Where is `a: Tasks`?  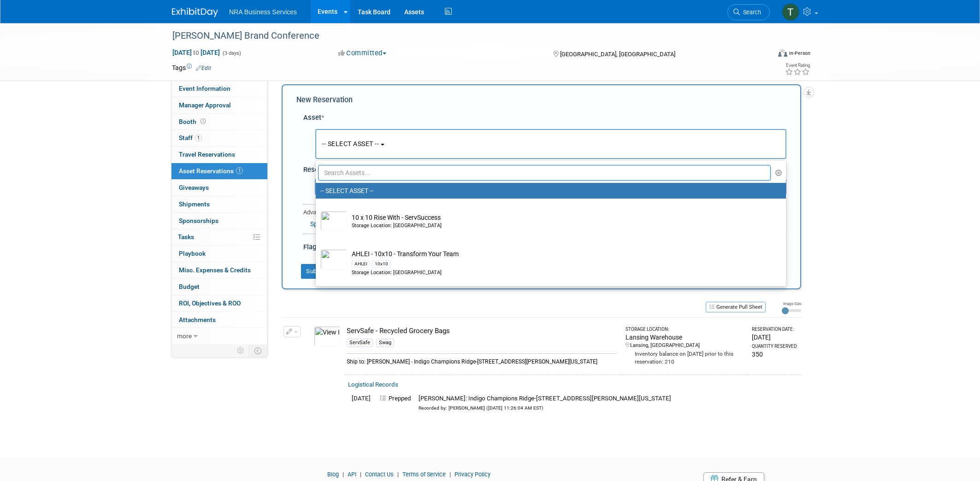 a: Tasks is located at coordinates (219, 237).